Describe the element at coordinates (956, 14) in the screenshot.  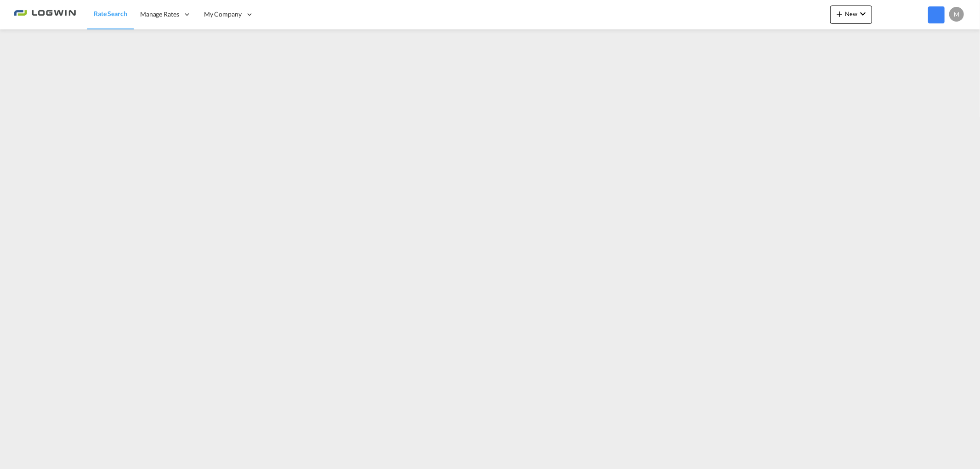
I see `div: M` at that location.